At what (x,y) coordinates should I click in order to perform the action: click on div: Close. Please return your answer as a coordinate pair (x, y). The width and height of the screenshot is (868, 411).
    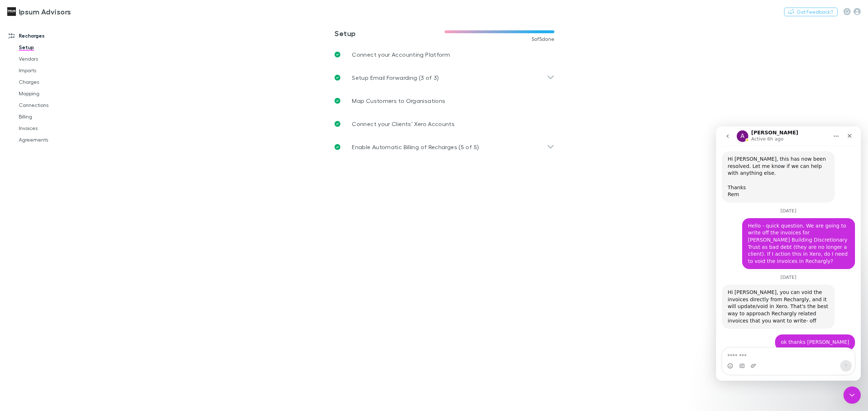
    Looking at the image, I should click on (133, 10).